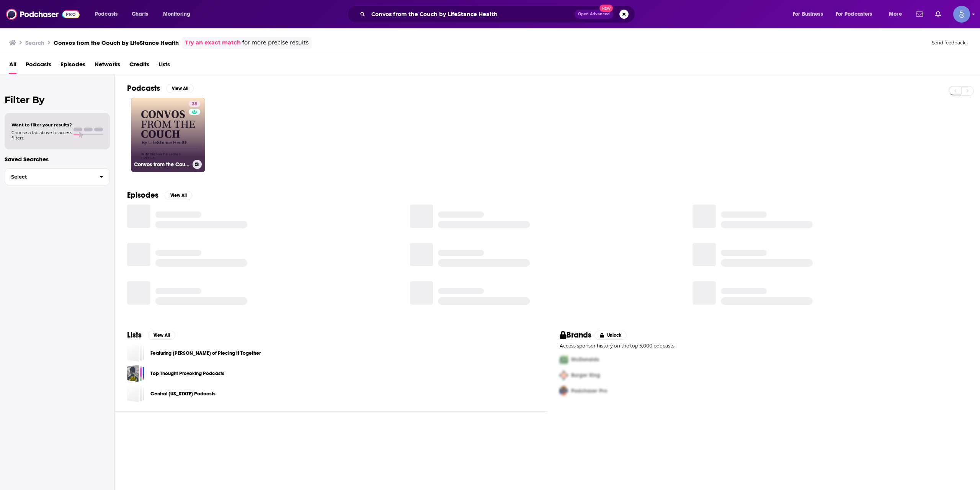 The height and width of the screenshot is (490, 980). What do you see at coordinates (139, 66) in the screenshot?
I see `a: Credits` at bounding box center [139, 66].